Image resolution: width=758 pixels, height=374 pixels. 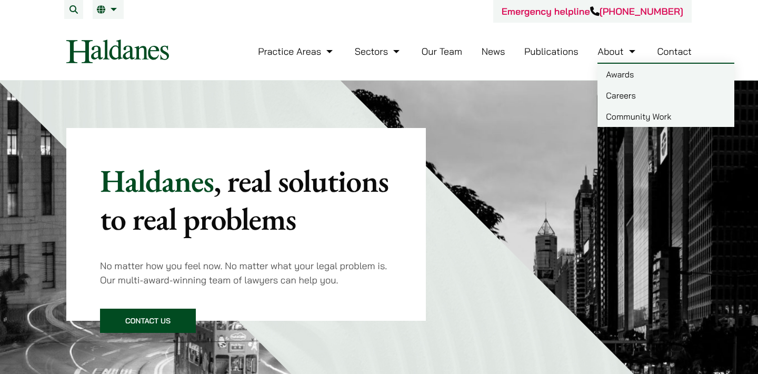 What do you see at coordinates (244, 200) in the screenshot?
I see `mark: , real solutions to real problems` at bounding box center [244, 200].